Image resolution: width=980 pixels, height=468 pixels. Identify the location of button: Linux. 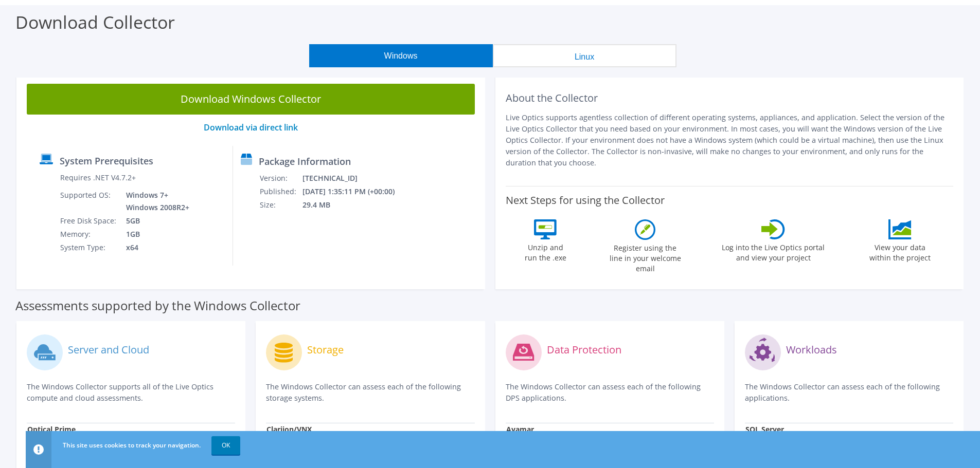
(584, 55).